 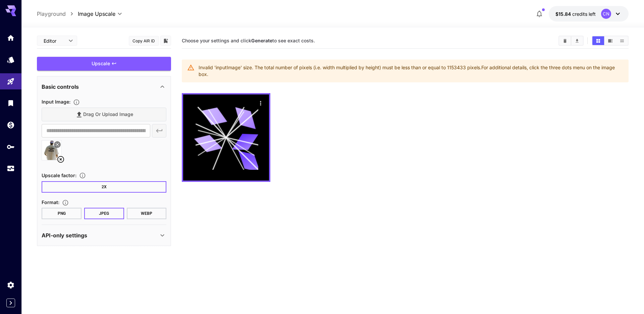 What do you see at coordinates (166, 41) in the screenshot?
I see `button: Add to library` at bounding box center [166, 41].